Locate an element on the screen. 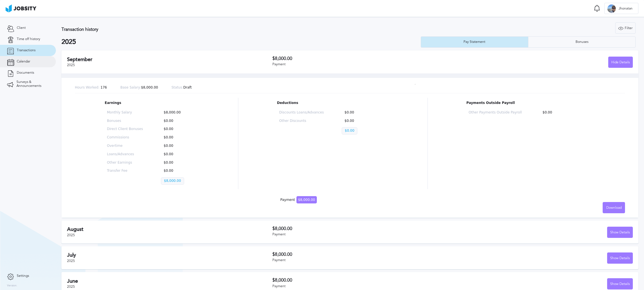  button: Pay Statement is located at coordinates (475, 42).